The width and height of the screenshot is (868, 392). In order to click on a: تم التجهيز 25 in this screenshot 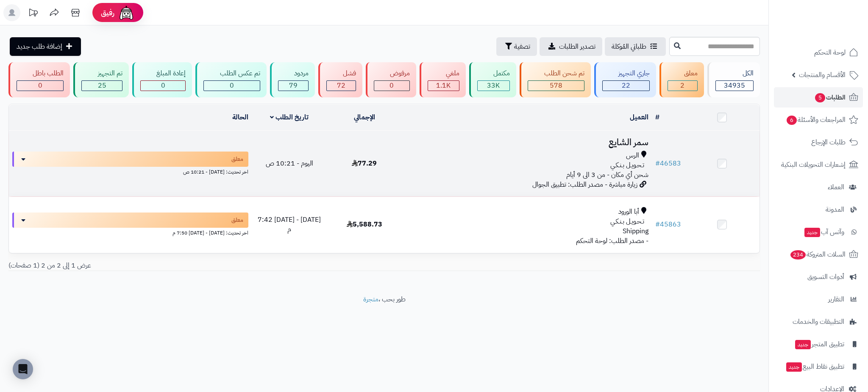, I will do `click(101, 80)`.